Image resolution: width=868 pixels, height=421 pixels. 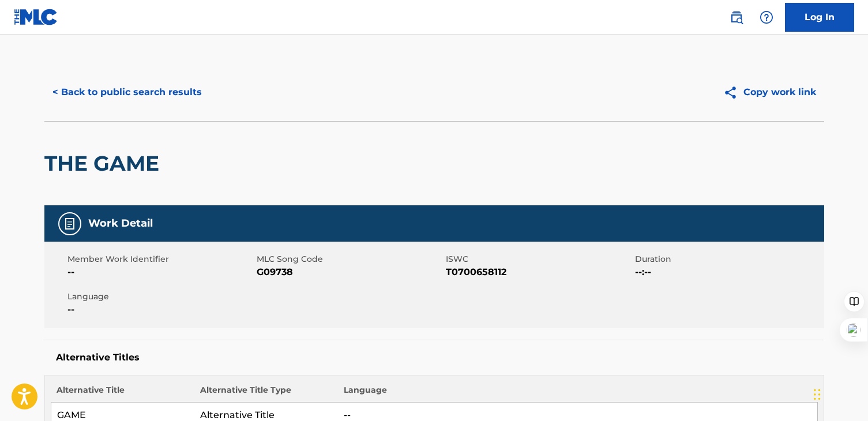 I want to click on span: Duration, so click(x=728, y=259).